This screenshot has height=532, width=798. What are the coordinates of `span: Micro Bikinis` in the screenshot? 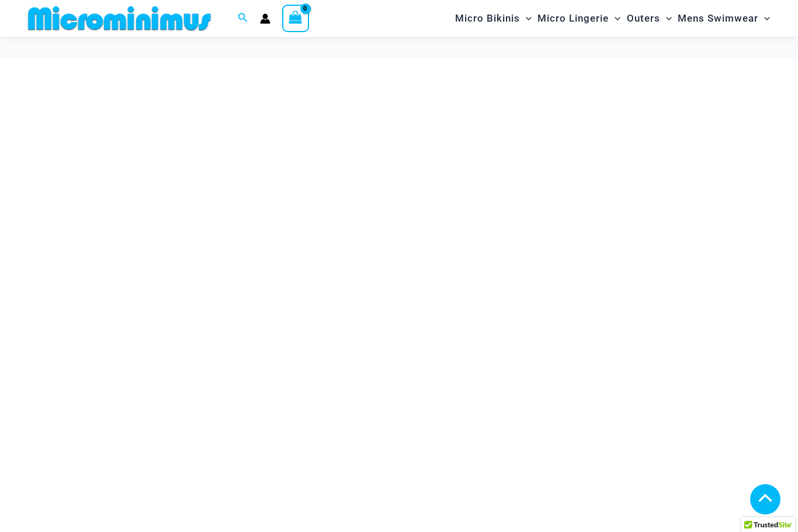 It's located at (487, 18).